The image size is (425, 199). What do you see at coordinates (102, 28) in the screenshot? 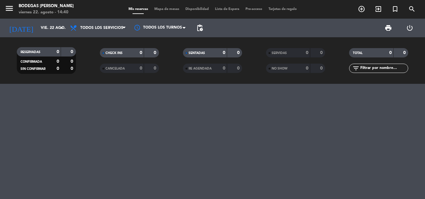
I see `span: Todos los servicios` at bounding box center [102, 28].